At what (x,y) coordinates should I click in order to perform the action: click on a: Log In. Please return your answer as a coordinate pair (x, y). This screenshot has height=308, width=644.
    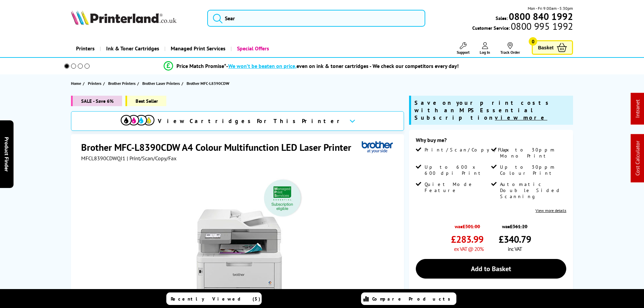
    Looking at the image, I should click on (485, 48).